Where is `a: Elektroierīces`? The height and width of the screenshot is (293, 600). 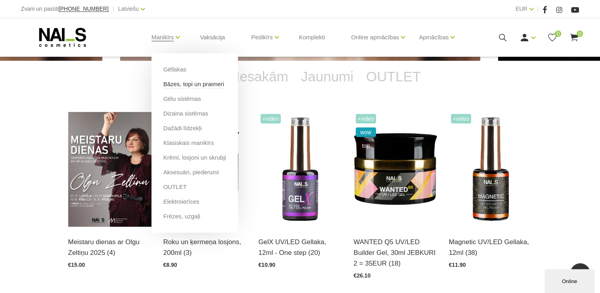
a: Elektroierīces is located at coordinates (181, 201).